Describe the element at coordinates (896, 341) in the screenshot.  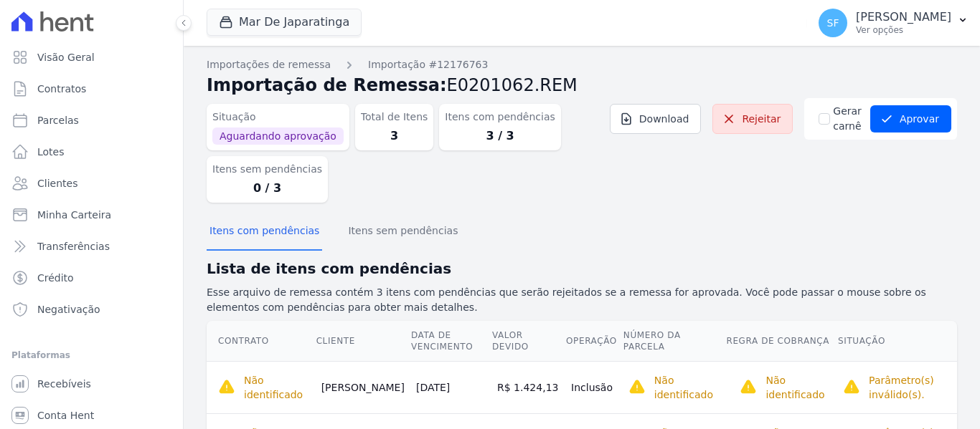
I see `th: Situação` at that location.